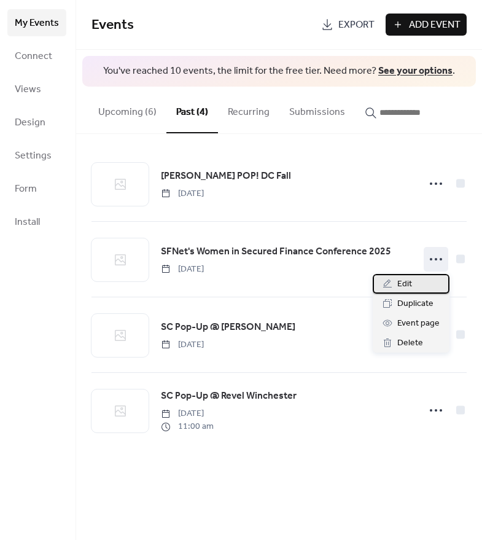  What do you see at coordinates (405, 284) in the screenshot?
I see `span: Edit` at bounding box center [405, 284].